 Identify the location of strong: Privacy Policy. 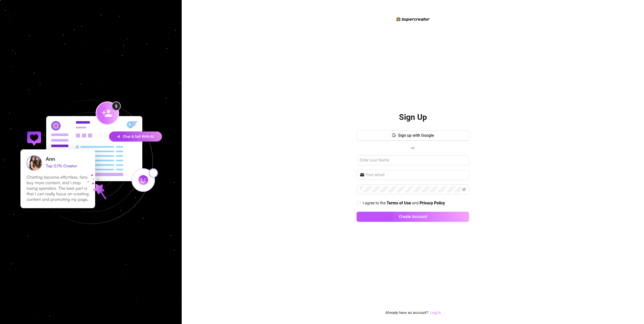
(432, 203).